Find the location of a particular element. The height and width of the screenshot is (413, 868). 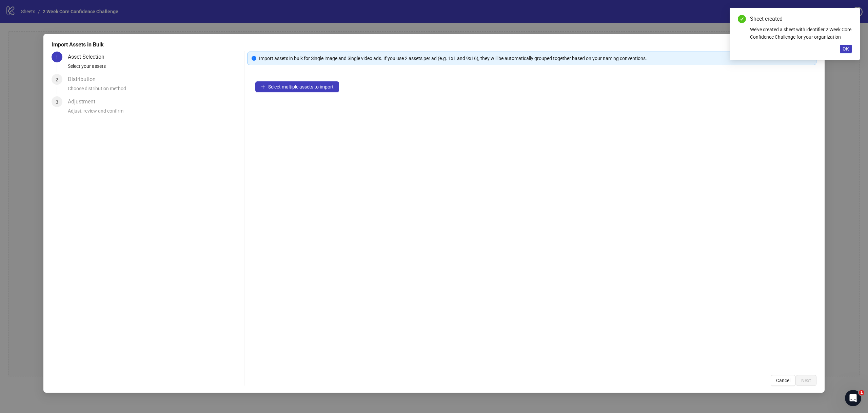

span: 2 is located at coordinates (57, 80).